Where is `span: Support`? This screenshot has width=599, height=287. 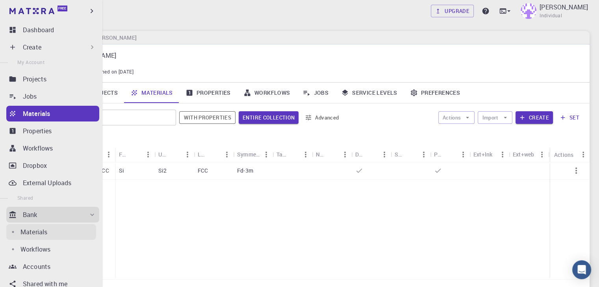
span: Support is located at coordinates (30, 9).